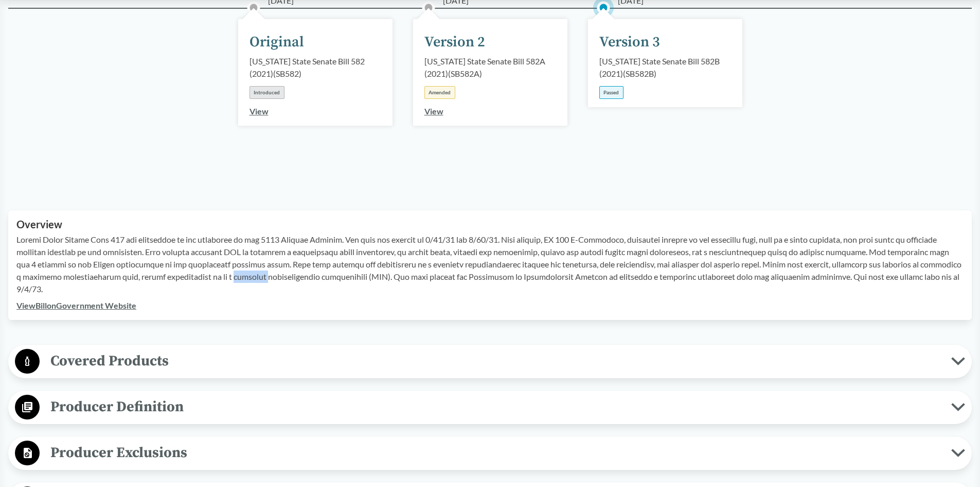  Describe the element at coordinates (440, 92) in the screenshot. I see `div: Amended` at that location.